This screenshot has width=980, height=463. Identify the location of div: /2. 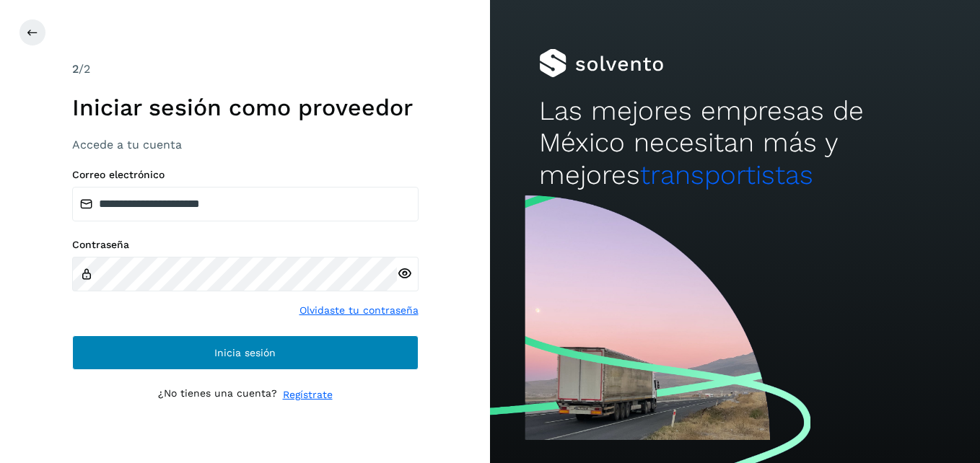
(246, 69).